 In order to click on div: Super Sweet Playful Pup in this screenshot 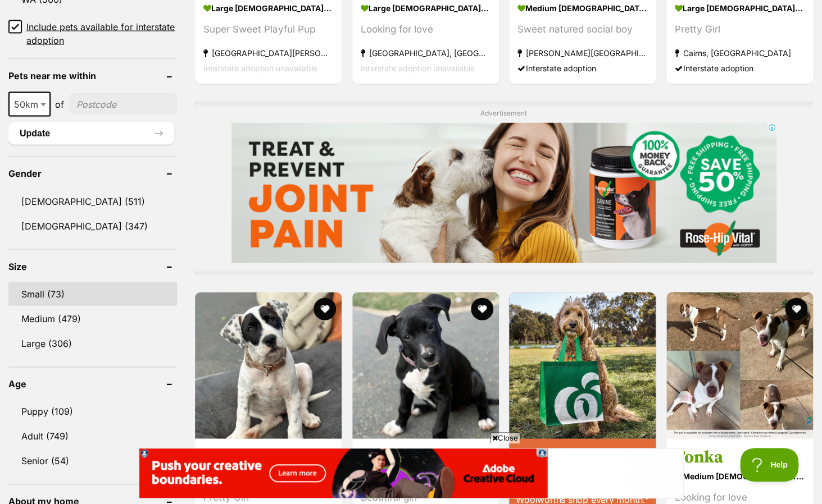, I will do `click(268, 29)`.